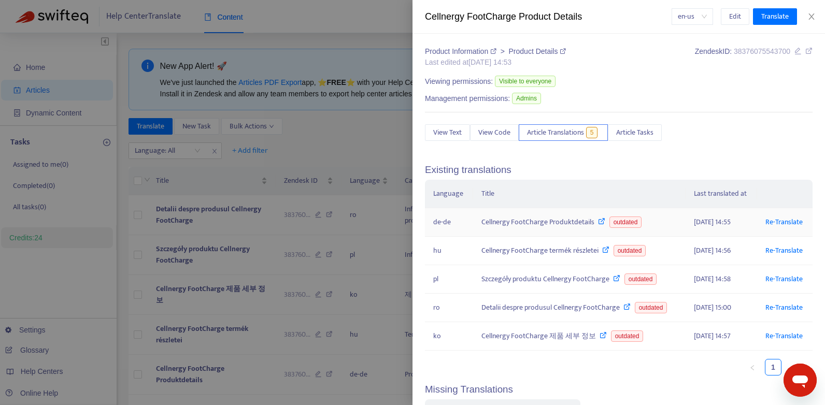 This screenshot has height=405, width=825. I want to click on span: close, so click(812, 17).